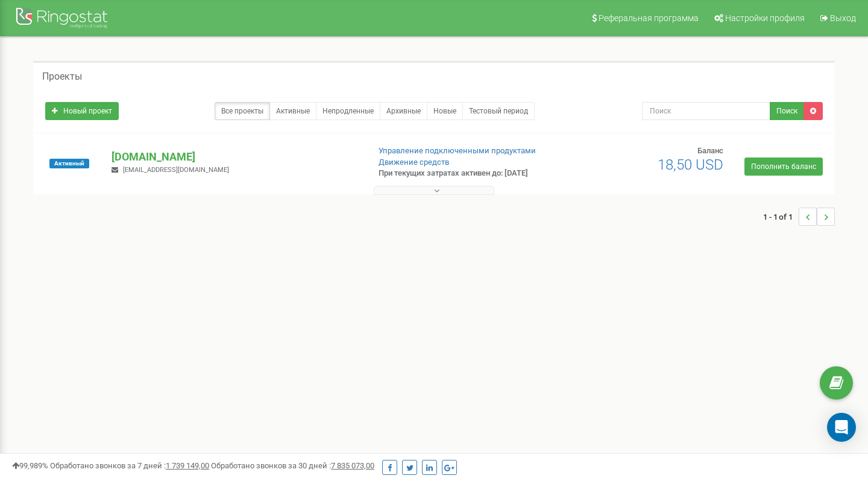 The image size is (868, 481). Describe the element at coordinates (82, 111) in the screenshot. I see `a: Новый проект` at that location.